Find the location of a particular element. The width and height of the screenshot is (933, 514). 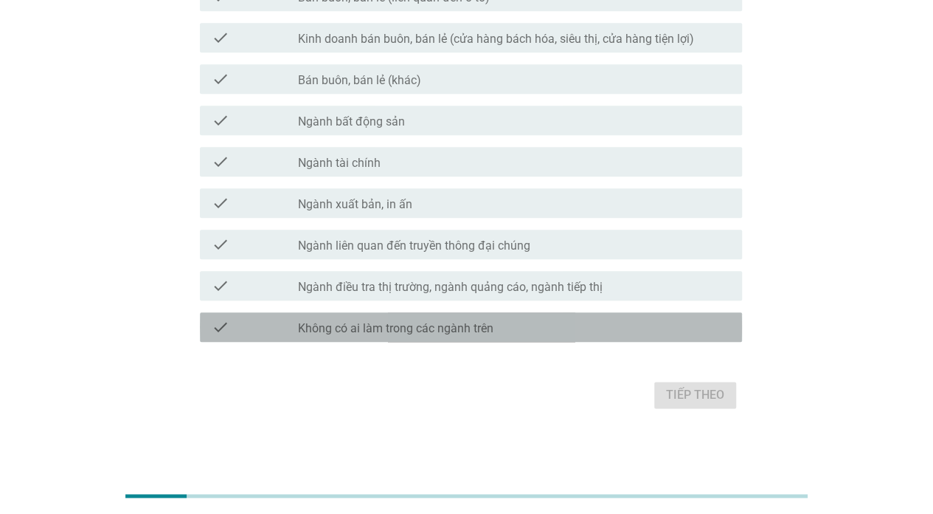

label: Ngành điều tra thị trường, ngành quảng cáo, ngành tiếp thị is located at coordinates (450, 287).